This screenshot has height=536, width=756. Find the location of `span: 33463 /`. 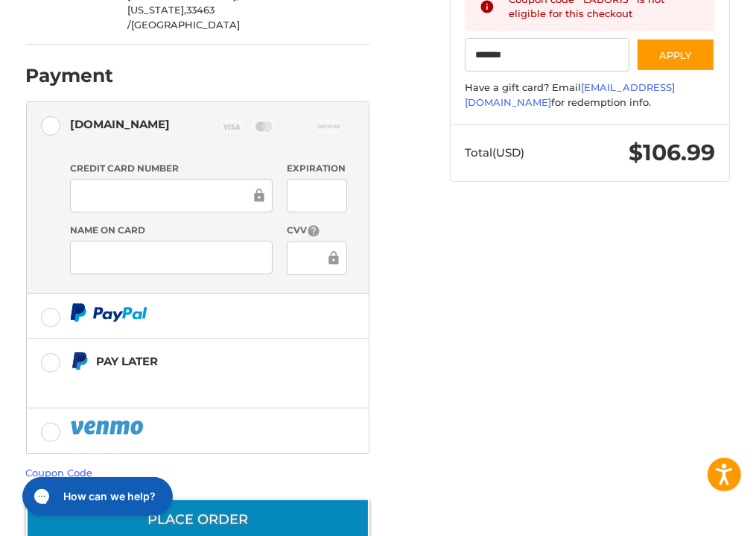

span: 33463 / is located at coordinates (170, 17).